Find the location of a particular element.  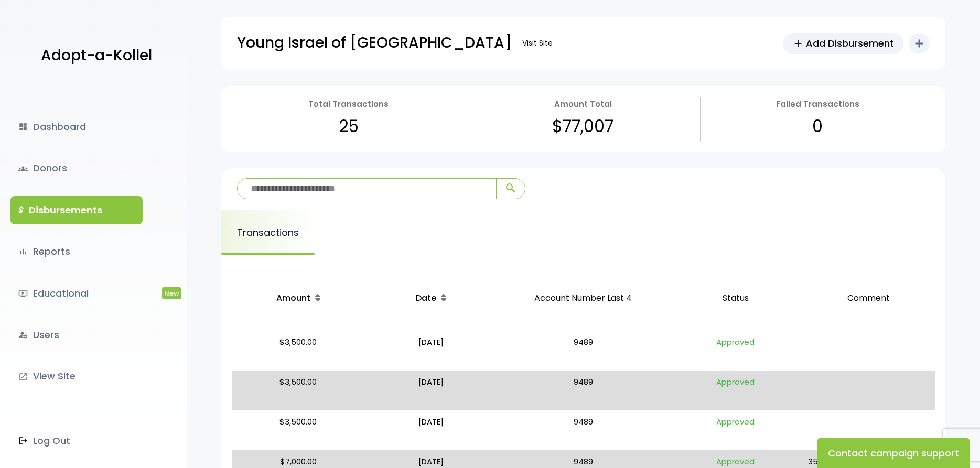

button: add is located at coordinates (920, 43).